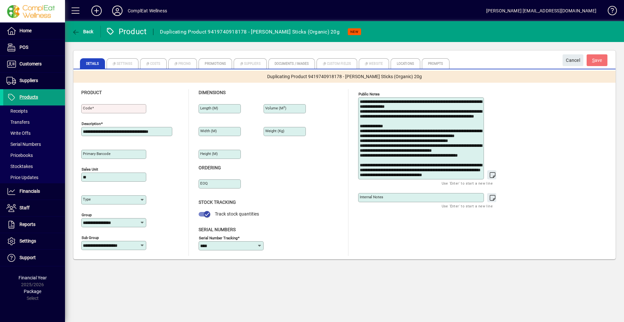 The image size is (624, 322). I want to click on span: Pricebooks, so click(20, 155).